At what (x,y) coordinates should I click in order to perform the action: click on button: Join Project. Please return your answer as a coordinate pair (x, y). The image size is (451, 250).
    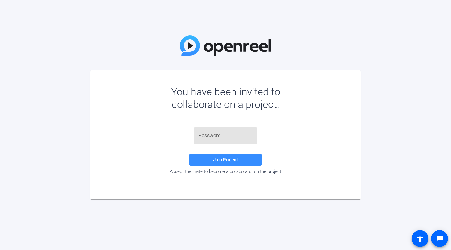
    Looking at the image, I should click on (225, 159).